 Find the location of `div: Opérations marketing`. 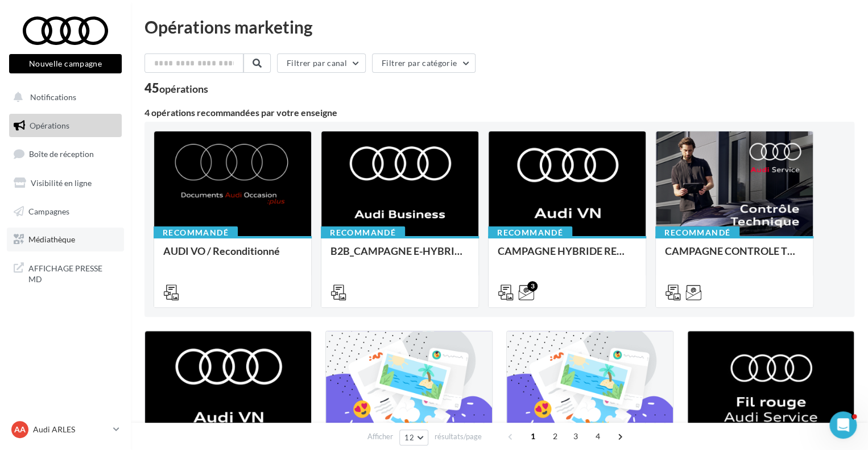

div: Opérations marketing is located at coordinates (499, 27).